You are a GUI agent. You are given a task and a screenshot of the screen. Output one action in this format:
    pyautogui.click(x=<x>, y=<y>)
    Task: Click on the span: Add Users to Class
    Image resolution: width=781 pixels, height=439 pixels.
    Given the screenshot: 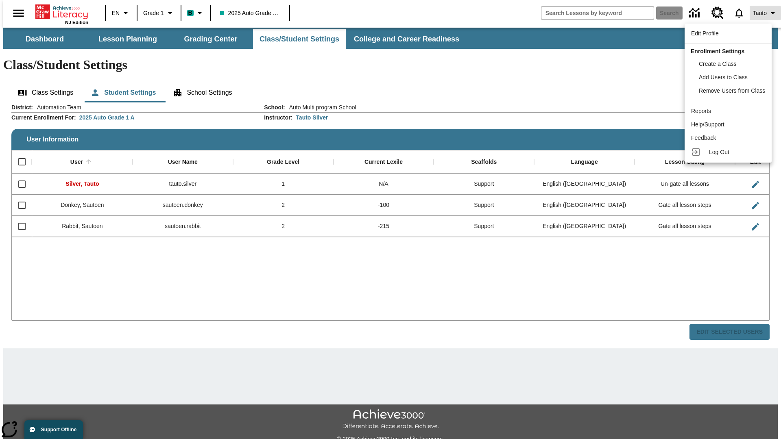 What is the action you would take?
    pyautogui.click(x=723, y=77)
    